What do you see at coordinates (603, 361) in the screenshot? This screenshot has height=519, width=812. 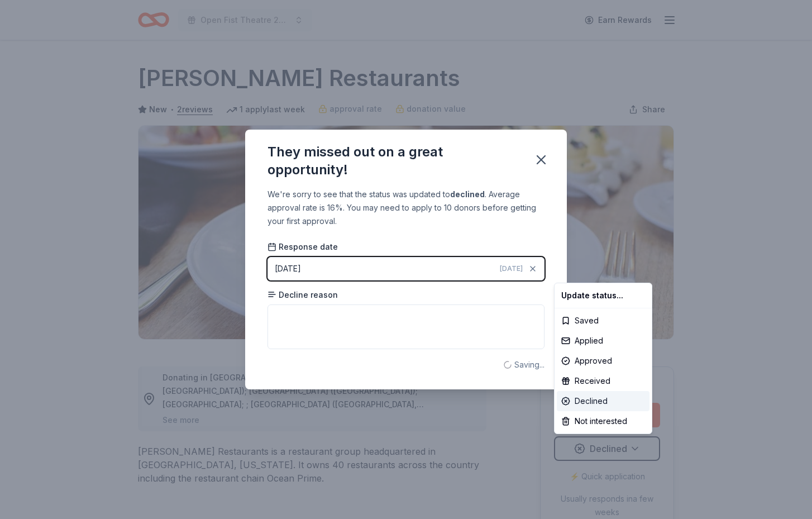 I see `div: Approved` at bounding box center [603, 361].